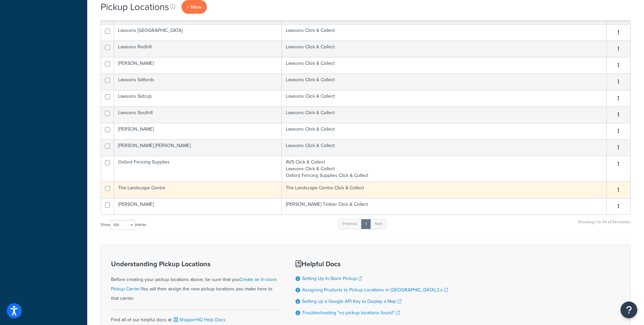  I want to click on td: Lawsons Sidcup, so click(198, 98).